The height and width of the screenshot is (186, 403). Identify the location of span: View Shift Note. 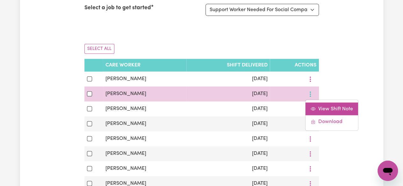
(335, 109).